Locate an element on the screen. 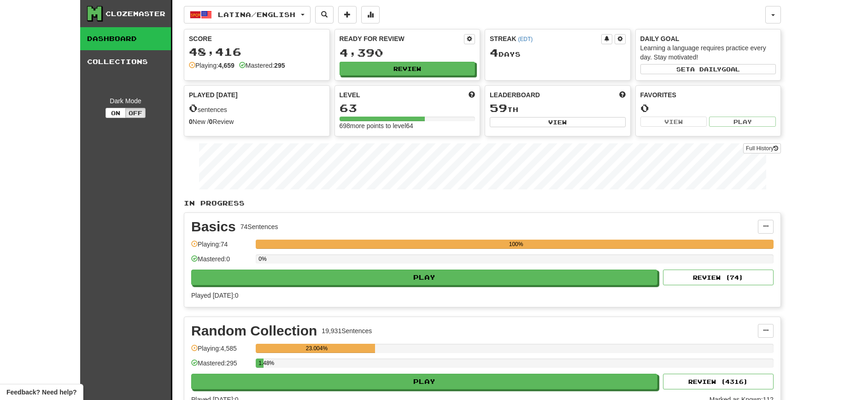 The width and height of the screenshot is (868, 400). div: New / Review is located at coordinates (257, 122).